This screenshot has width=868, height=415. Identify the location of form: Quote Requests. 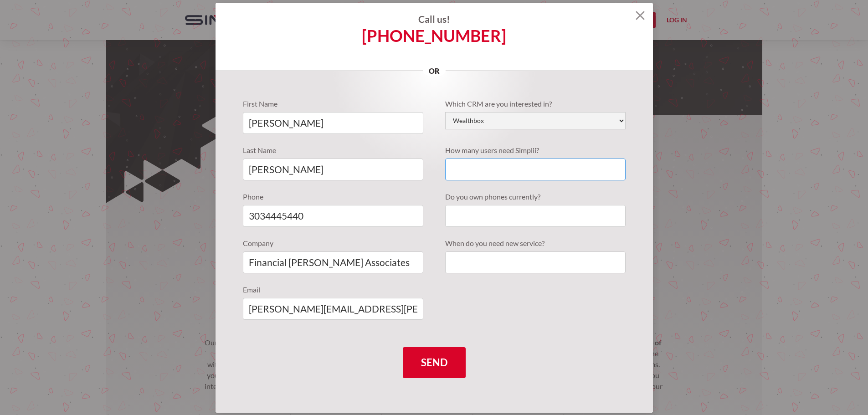
(434, 239).